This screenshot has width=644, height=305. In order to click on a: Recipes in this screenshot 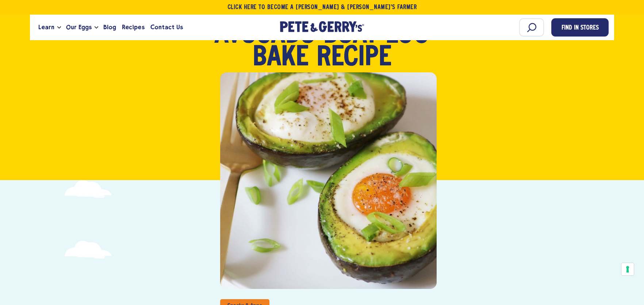, I will do `click(133, 27)`.